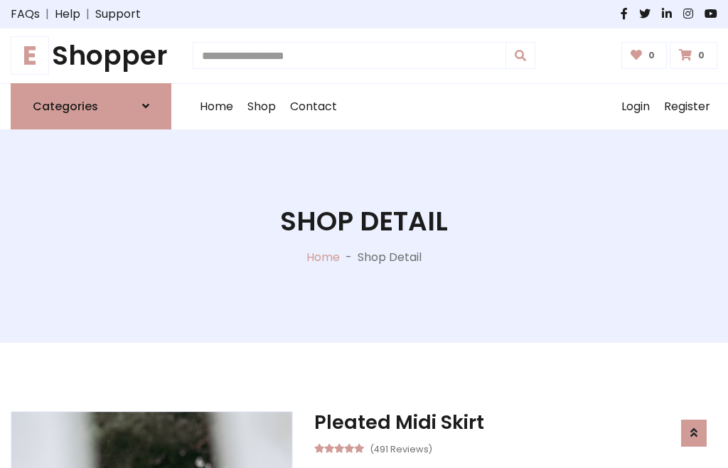 The width and height of the screenshot is (728, 468). Describe the element at coordinates (687, 107) in the screenshot. I see `a: Register` at that location.